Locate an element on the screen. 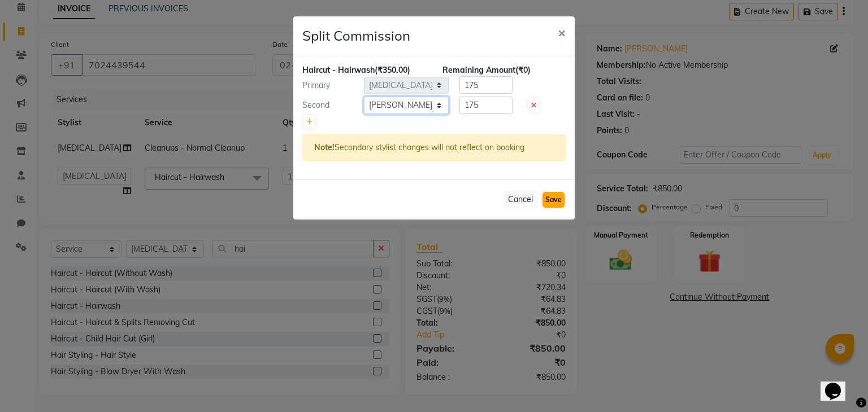  div: Primary is located at coordinates (329, 85).